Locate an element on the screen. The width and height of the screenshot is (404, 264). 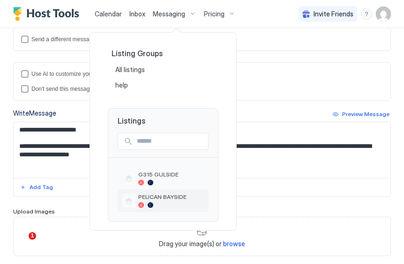
span: Listings is located at coordinates (163, 117).